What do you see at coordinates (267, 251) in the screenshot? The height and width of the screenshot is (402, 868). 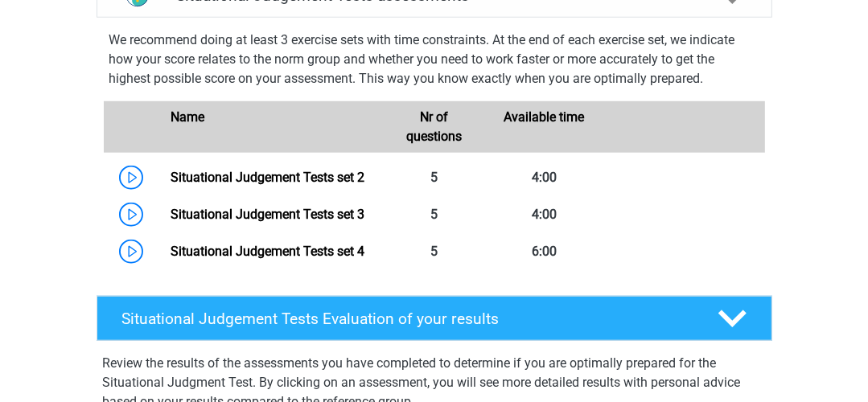 I see `a: Situational Judgement Tests set 4` at bounding box center [267, 251].